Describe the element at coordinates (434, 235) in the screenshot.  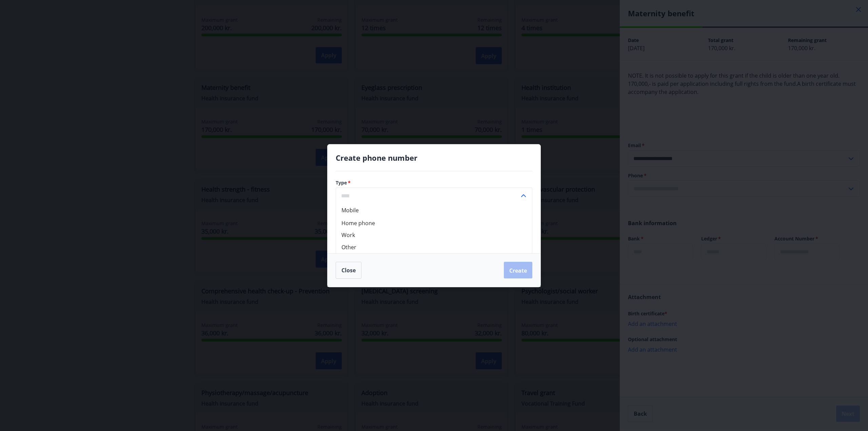
I see `li: Work` at that location.